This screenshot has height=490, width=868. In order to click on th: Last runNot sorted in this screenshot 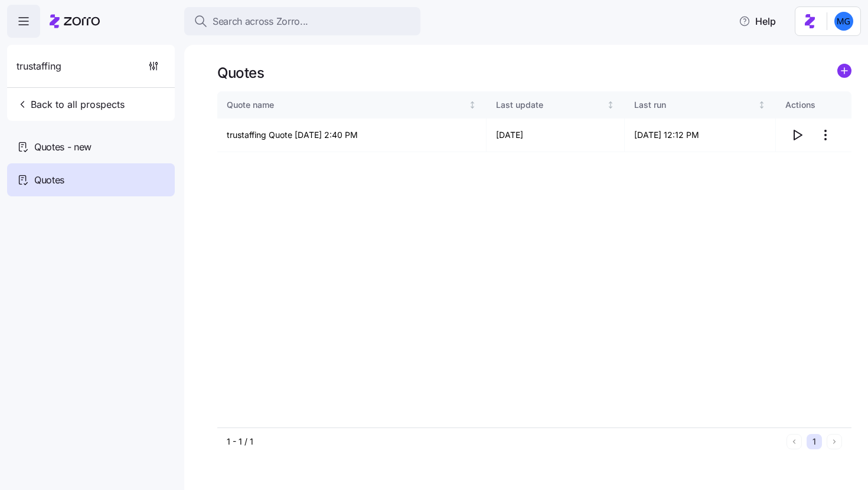, I will do `click(700, 105)`.